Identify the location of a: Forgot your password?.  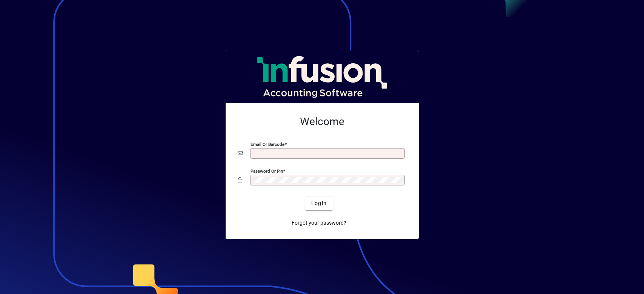
(319, 223).